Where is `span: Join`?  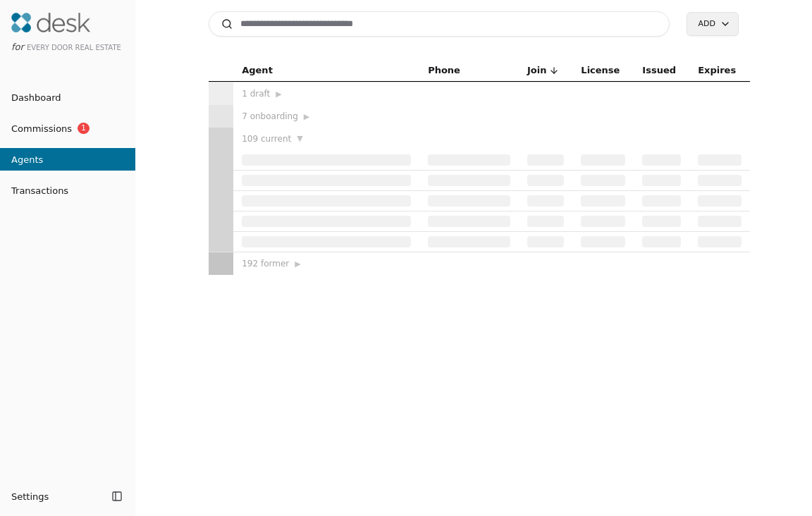
span: Join is located at coordinates (536, 71).